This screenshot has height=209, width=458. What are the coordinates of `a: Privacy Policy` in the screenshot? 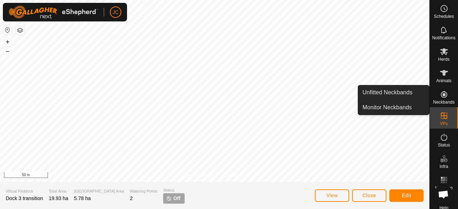 It's located at (200, 176).